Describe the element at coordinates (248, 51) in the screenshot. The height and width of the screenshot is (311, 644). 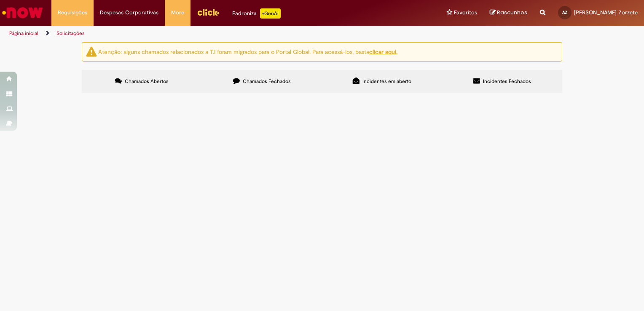
I see `ng-bind-html: Atenção: alguns chamados relacionados a T.I foram migrados para o Portal Global. Para acessá-los,...` at that location.